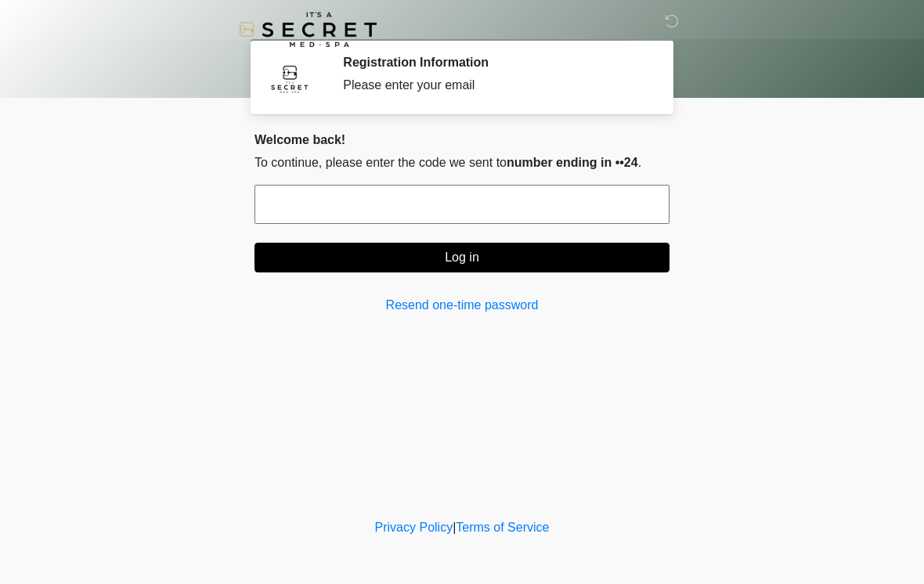 The width and height of the screenshot is (924, 584). What do you see at coordinates (573, 162) in the screenshot?
I see `span: number ending in ••24` at bounding box center [573, 162].